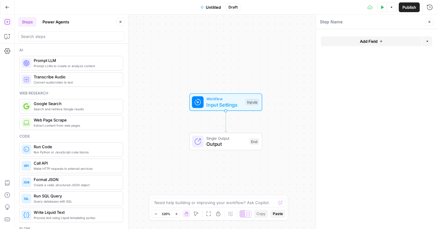 The width and height of the screenshot is (437, 229). What do you see at coordinates (224, 105) in the screenshot?
I see `span: Input Settings` at bounding box center [224, 105].